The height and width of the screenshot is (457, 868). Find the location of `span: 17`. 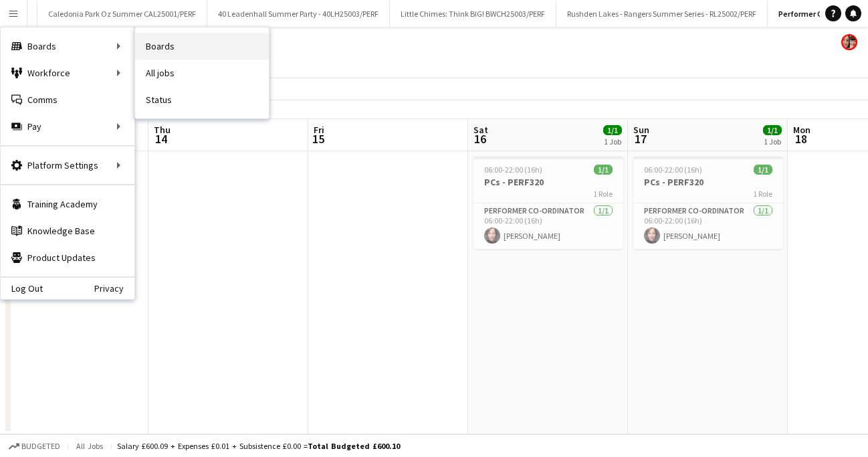

span: 17 is located at coordinates (640, 139).